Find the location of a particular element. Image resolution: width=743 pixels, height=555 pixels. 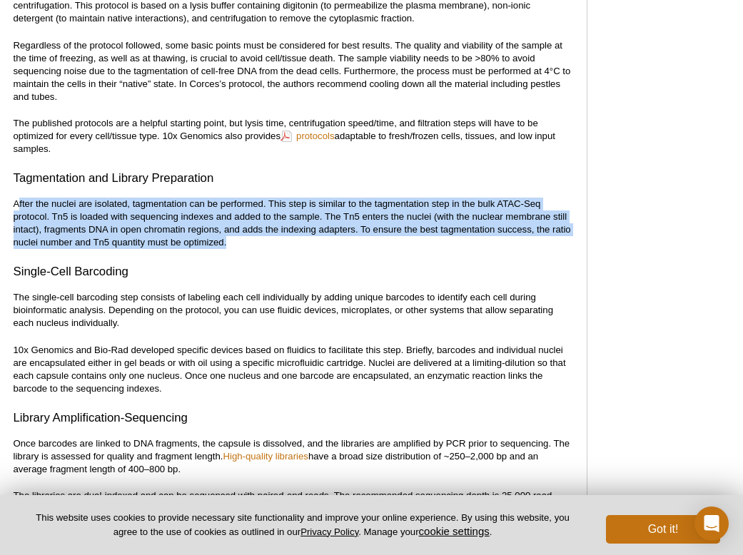

a: High-quality libraries is located at coordinates (265, 456).